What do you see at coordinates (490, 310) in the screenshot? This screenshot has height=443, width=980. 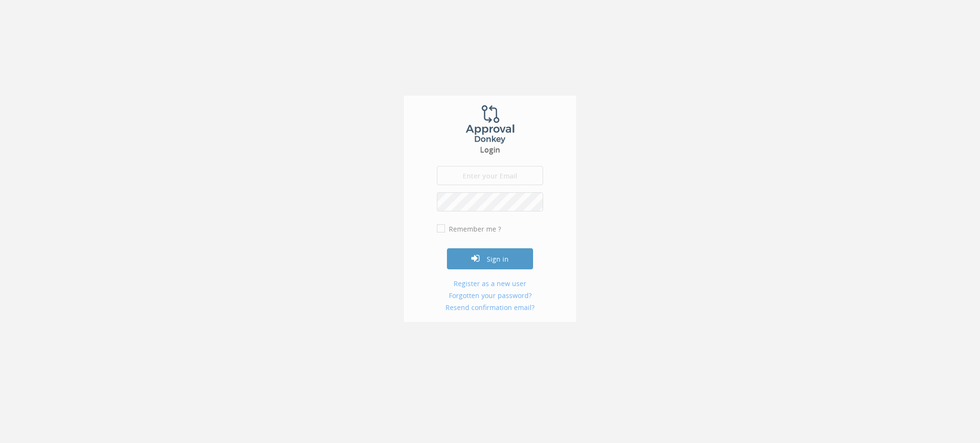 I see `a: Resend confirmation email?` at bounding box center [490, 310].